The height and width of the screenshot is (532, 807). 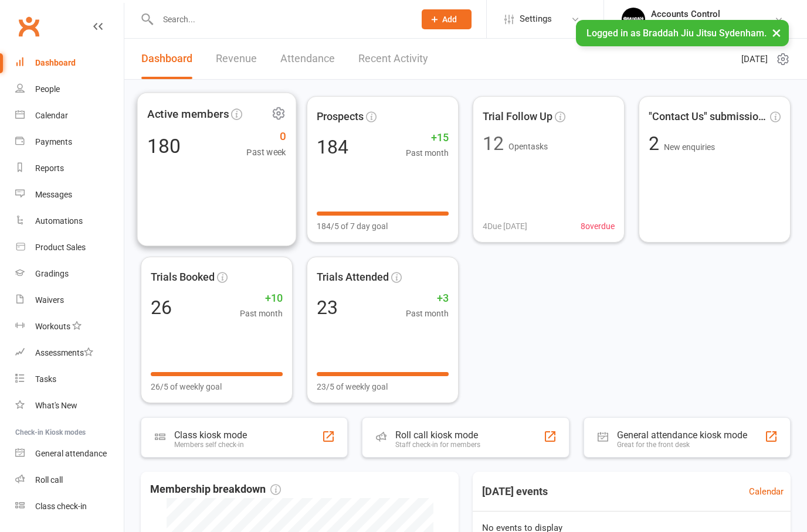 I want to click on div: 26, so click(x=161, y=308).